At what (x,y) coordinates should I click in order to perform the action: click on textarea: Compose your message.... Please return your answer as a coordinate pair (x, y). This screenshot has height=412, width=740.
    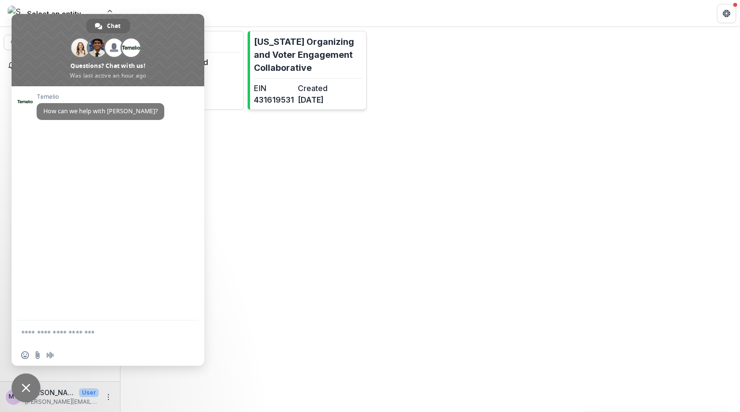
    Looking at the image, I should click on (97, 333).